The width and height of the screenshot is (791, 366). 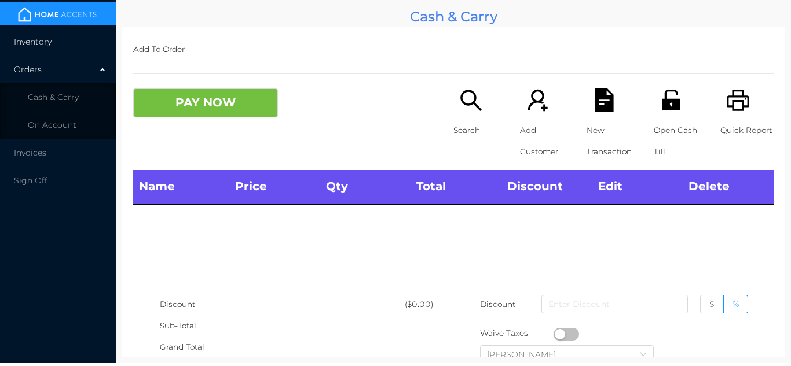 What do you see at coordinates (747, 130) in the screenshot?
I see `p: Quick Report` at bounding box center [747, 130].